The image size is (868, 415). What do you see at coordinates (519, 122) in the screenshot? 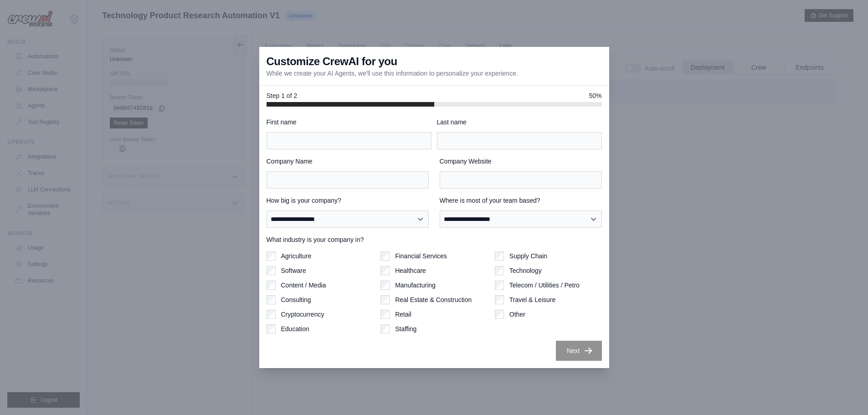
I see `label: Last name` at bounding box center [519, 122].